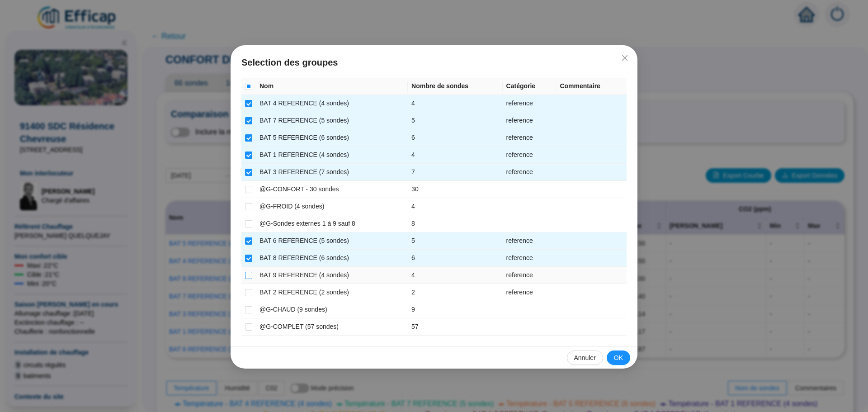  Describe the element at coordinates (332, 86) in the screenshot. I see `th: Nom` at that location.